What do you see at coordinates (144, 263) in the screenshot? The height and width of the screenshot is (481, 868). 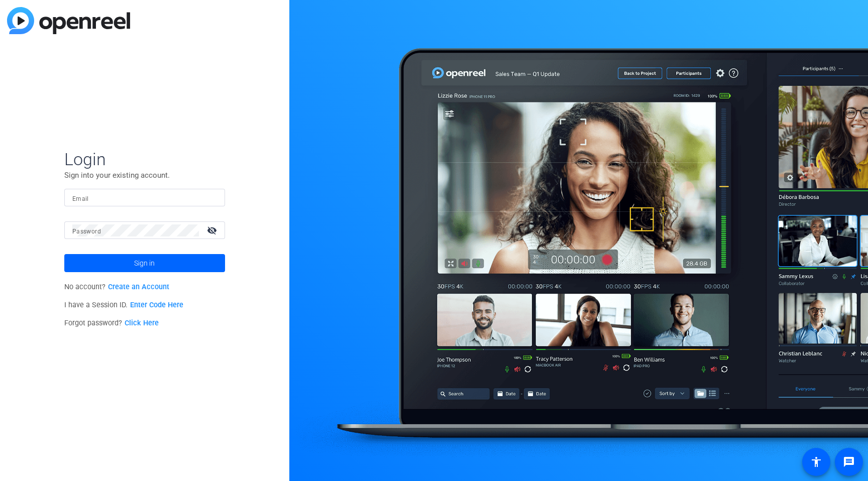 I see `span: Sign in` at bounding box center [144, 263].